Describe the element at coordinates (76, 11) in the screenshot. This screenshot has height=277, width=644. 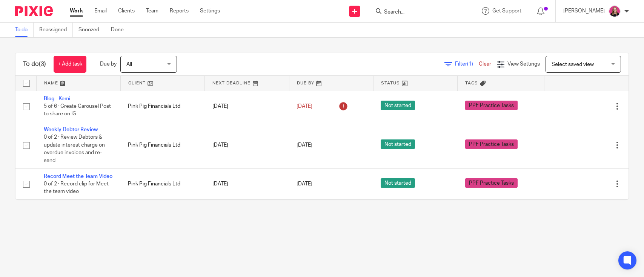
I see `a: Work` at that location.